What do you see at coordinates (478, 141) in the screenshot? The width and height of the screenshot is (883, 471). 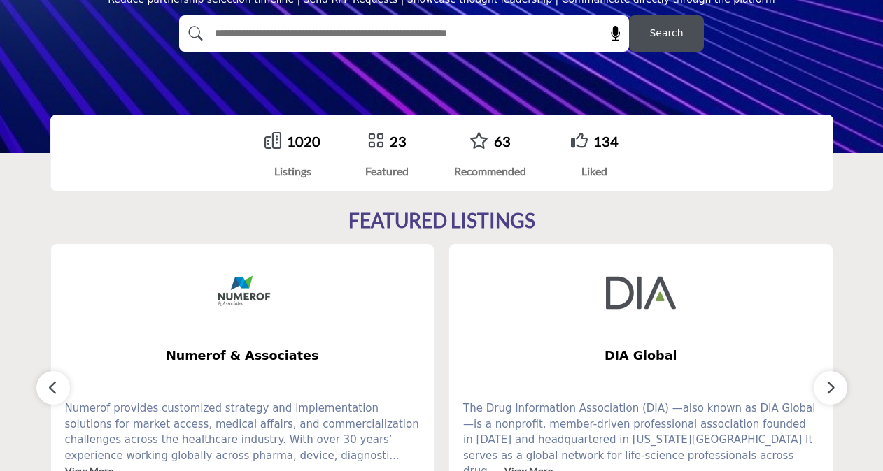 I see `a: Go to Recommended` at bounding box center [478, 141].